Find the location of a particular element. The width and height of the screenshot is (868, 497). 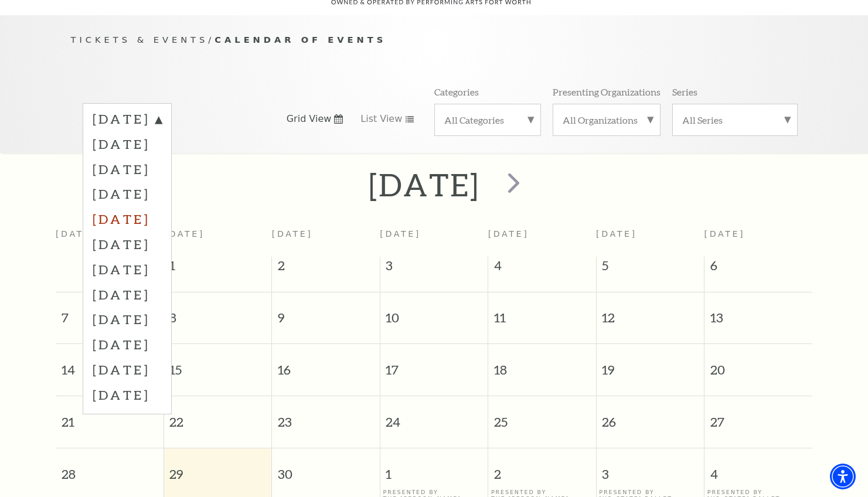

span: 28 is located at coordinates (110, 468).